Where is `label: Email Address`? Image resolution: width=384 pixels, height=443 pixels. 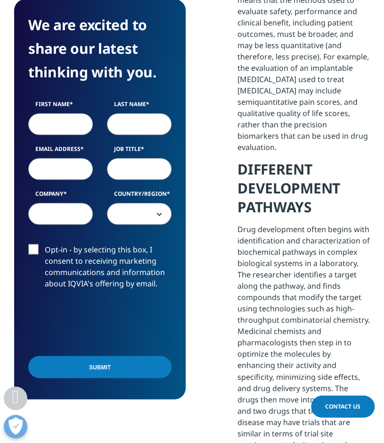 label: Email Address is located at coordinates (60, 151).